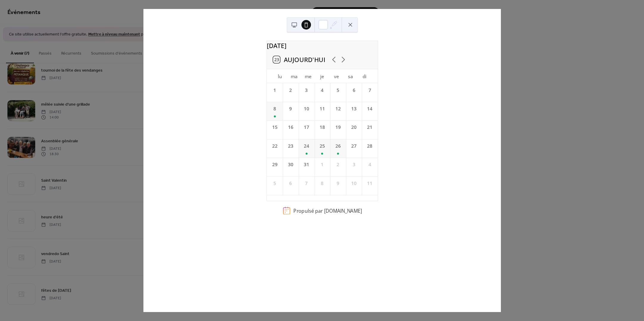  What do you see at coordinates (306, 164) in the screenshot?
I see `div: 31` at bounding box center [306, 164].